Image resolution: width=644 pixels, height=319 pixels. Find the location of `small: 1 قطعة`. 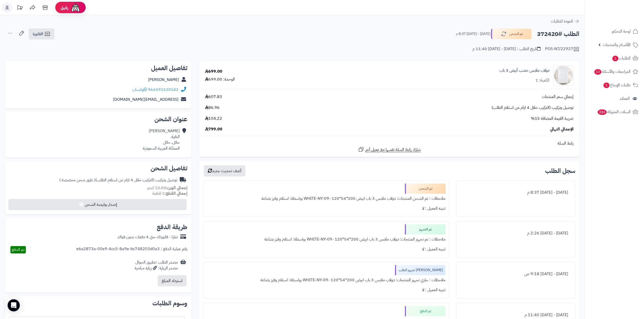

small: 1 قطعة is located at coordinates (170, 194).